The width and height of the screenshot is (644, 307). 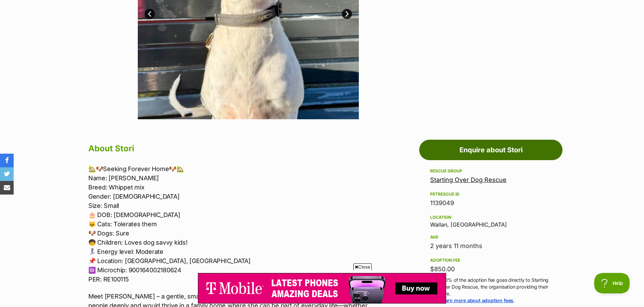 I want to click on span: Close, so click(x=363, y=267).